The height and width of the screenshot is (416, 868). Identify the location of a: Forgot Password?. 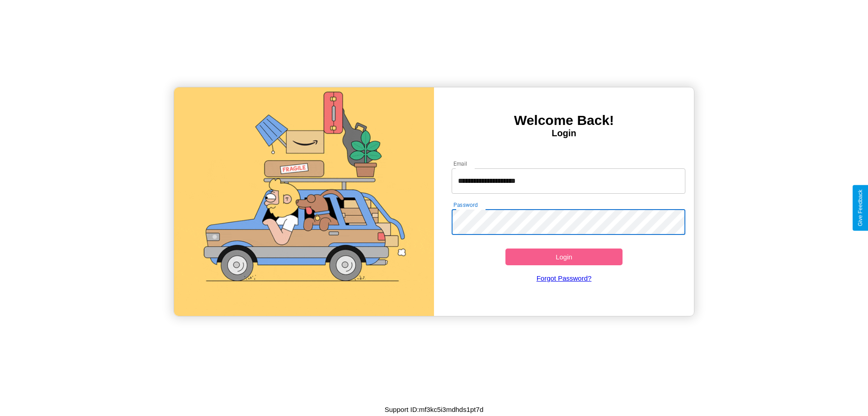
(564, 278).